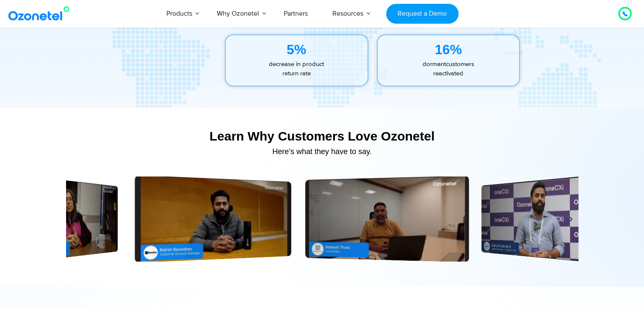  Describe the element at coordinates (448, 49) in the screenshot. I see `div: 16%` at that location.